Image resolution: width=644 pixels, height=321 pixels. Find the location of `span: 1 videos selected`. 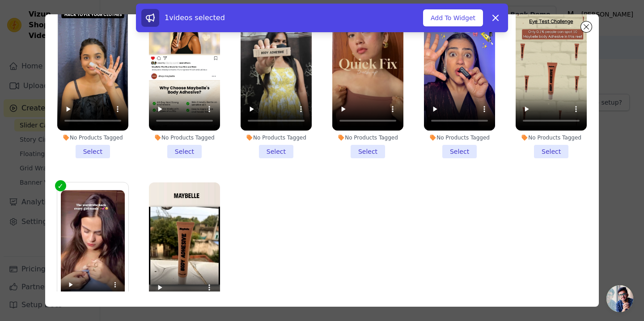

span: 1 videos selected is located at coordinates (194, 18).